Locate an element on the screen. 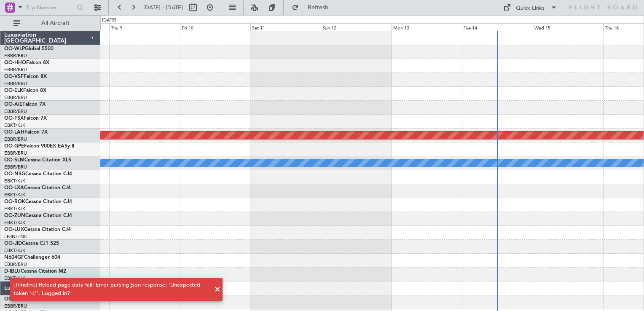  a: OO-FSXFalcon 7X is located at coordinates (25, 118).